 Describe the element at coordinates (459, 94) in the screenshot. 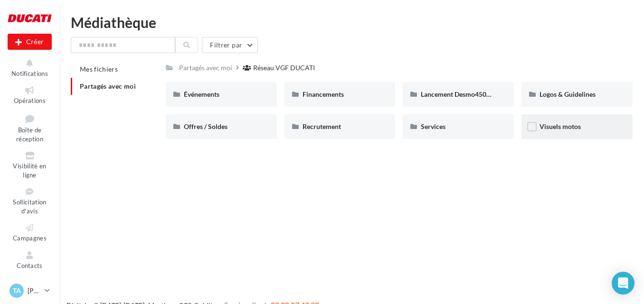

I see `span: Lancement Desmo450MX` at that location.